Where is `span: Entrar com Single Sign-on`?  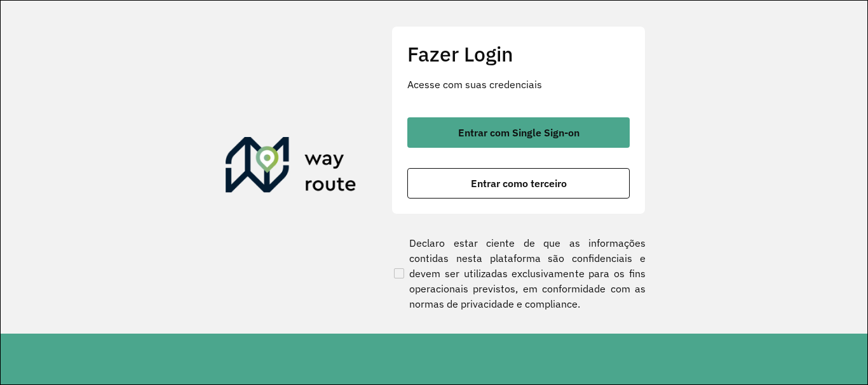 span: Entrar com Single Sign-on is located at coordinates (518, 133).